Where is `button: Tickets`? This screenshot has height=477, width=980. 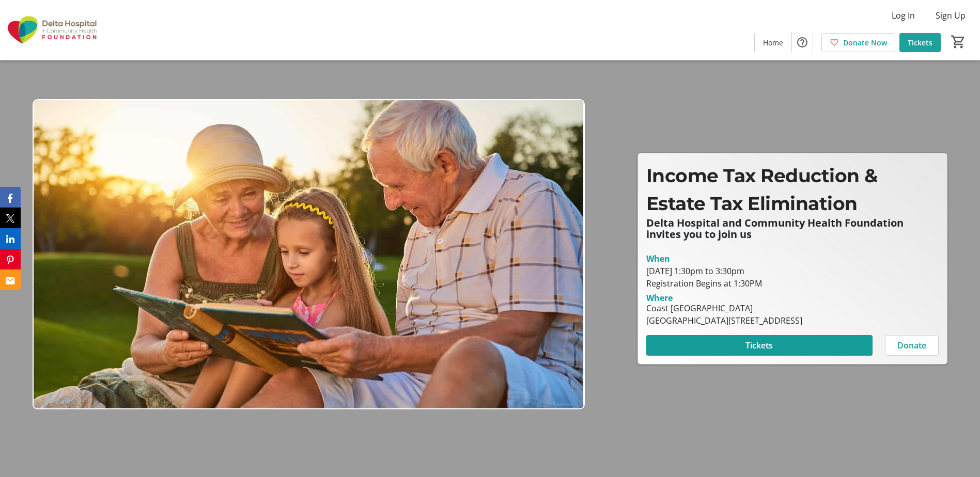
button: Tickets is located at coordinates (759, 346).